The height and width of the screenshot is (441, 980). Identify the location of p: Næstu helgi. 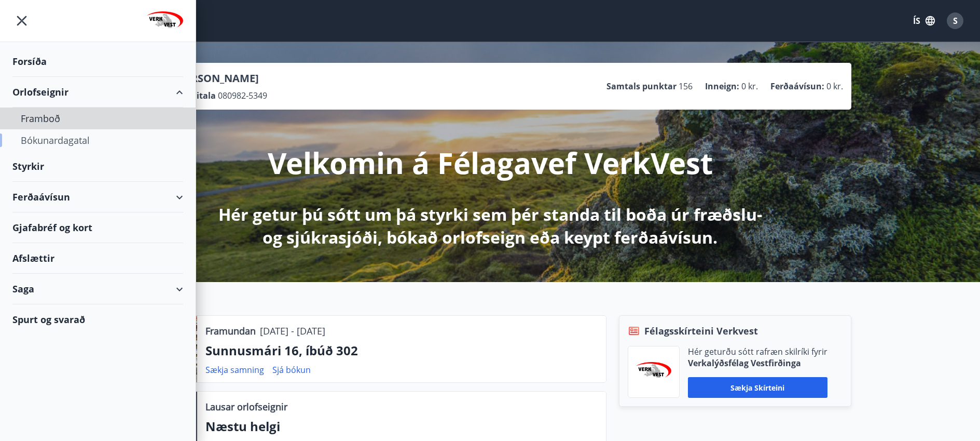
(402, 426).